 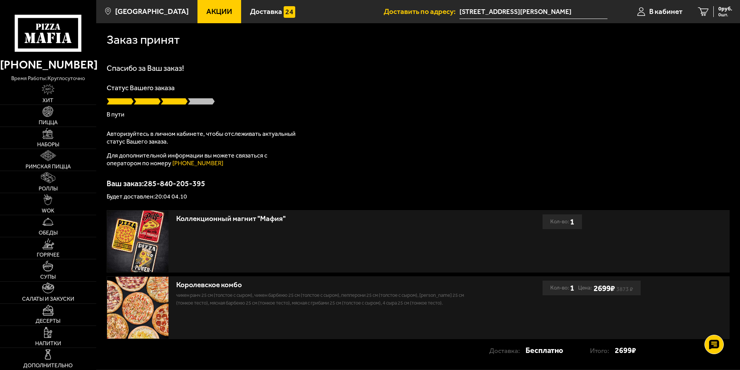 What do you see at coordinates (48, 123) in the screenshot?
I see `span: Пицца` at bounding box center [48, 123].